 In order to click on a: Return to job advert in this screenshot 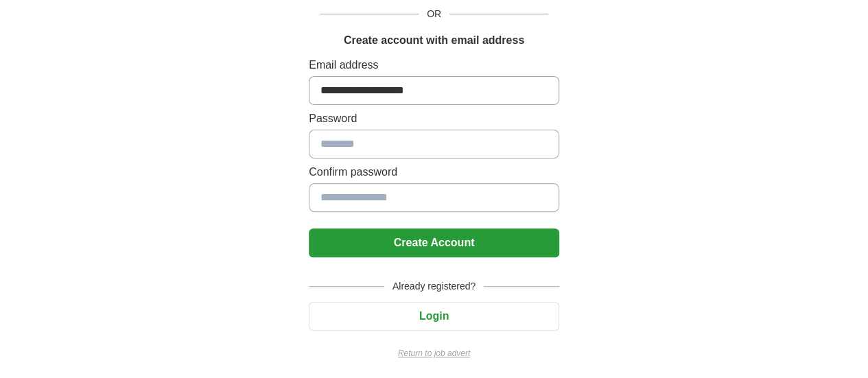, I will do `click(434, 354)`.